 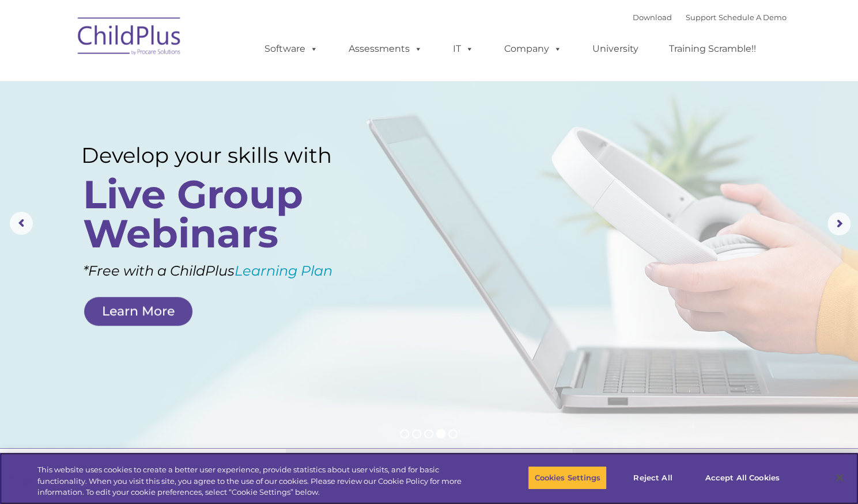 What do you see at coordinates (130, 38) in the screenshot?
I see `img: ChildPlus by Procare Solutions` at bounding box center [130, 38].